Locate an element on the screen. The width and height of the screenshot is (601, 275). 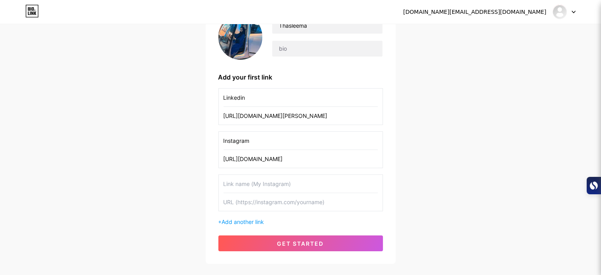
img: Thasleema Ameer is located at coordinates (559, 12).